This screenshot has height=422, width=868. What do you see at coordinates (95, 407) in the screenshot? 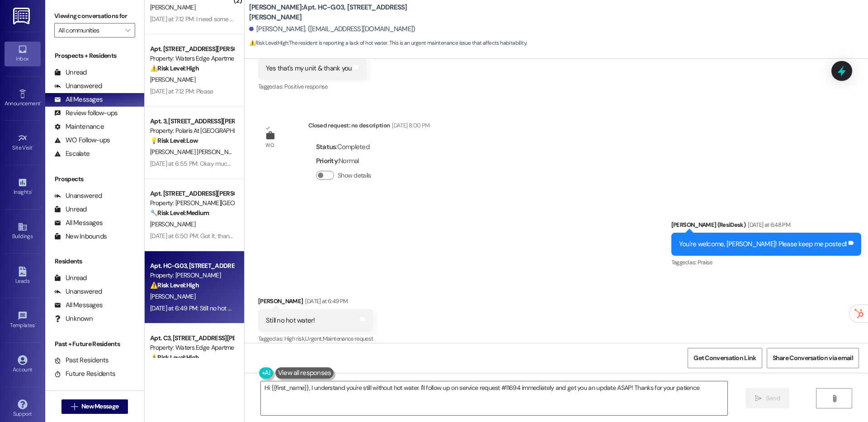
I see `button: New Message` at bounding box center [95, 407].